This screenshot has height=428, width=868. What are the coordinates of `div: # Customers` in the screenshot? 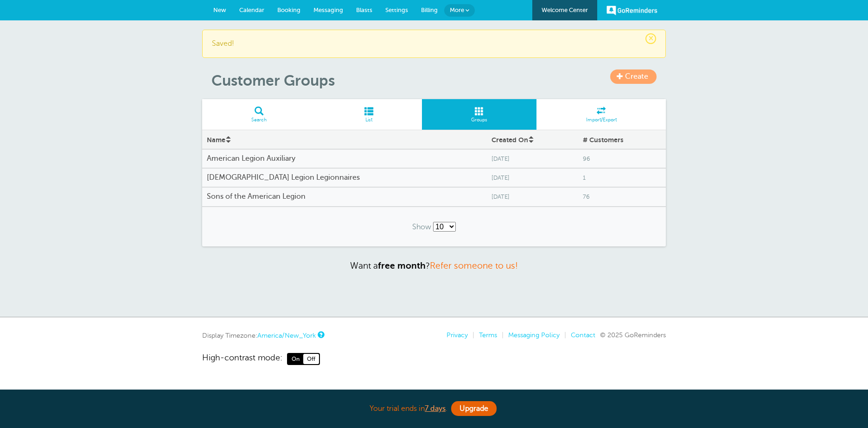 It's located at (622, 140).